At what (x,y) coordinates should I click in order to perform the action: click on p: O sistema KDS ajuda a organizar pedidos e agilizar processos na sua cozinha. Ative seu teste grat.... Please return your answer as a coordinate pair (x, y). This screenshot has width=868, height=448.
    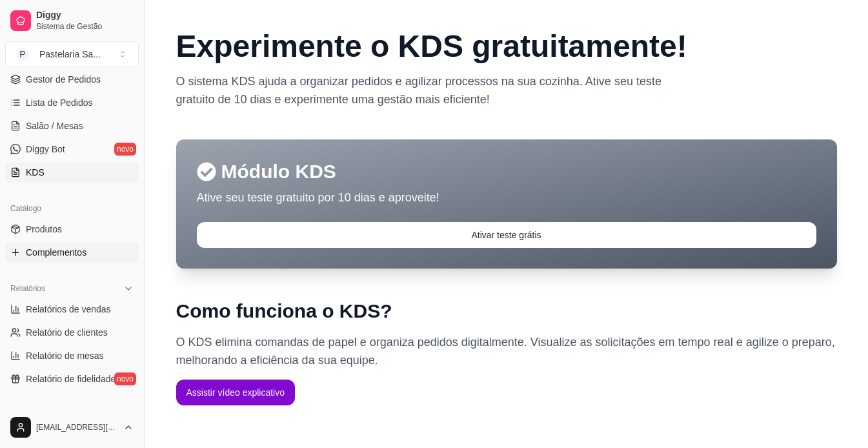
    Looking at the image, I should click on (425, 91).